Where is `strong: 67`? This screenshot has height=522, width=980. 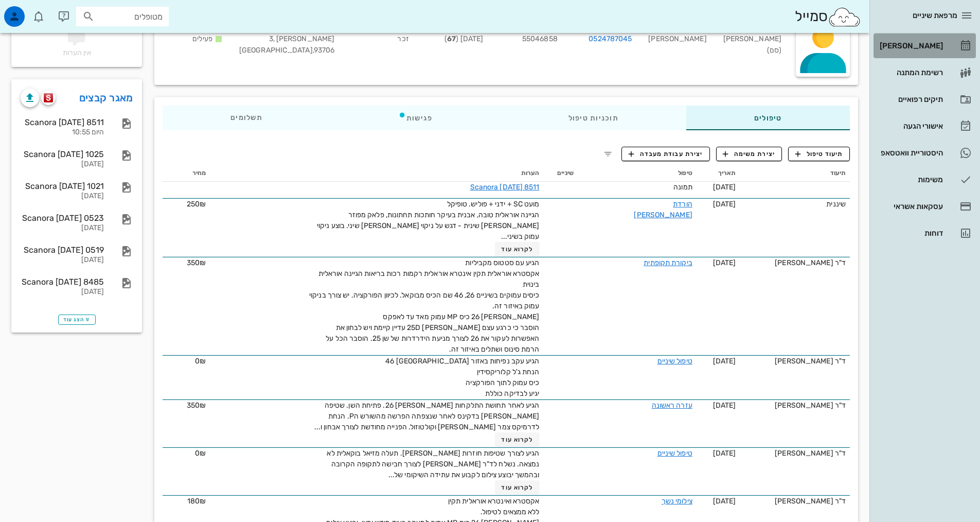
strong: 67 is located at coordinates (451, 38).